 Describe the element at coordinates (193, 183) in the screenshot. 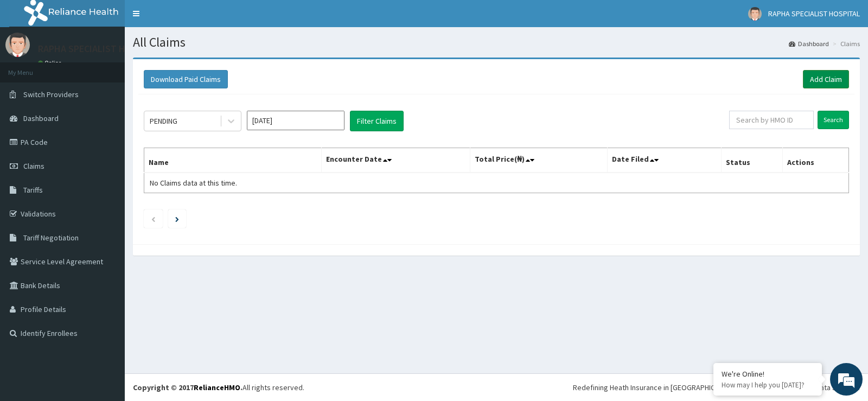

I see `span: No Claims data at this time.` at that location.